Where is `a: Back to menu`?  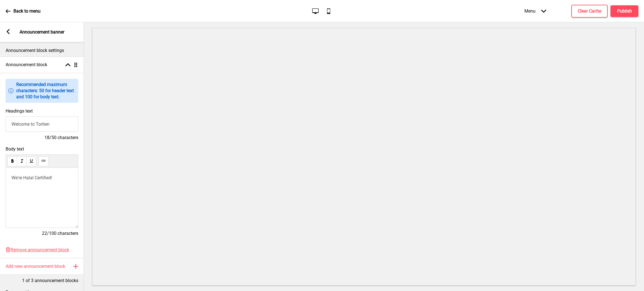
a: Back to menu is located at coordinates (23, 11).